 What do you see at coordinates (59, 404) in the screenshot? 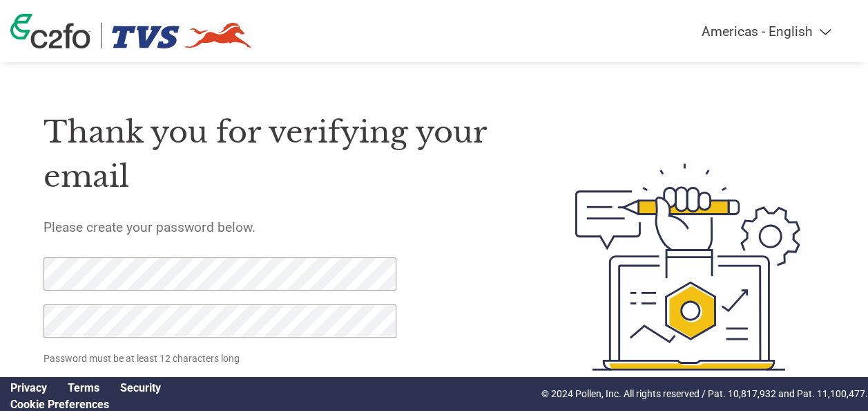
I see `a: Cookie Preferences, opens a dedicated popup modal window` at bounding box center [59, 404].